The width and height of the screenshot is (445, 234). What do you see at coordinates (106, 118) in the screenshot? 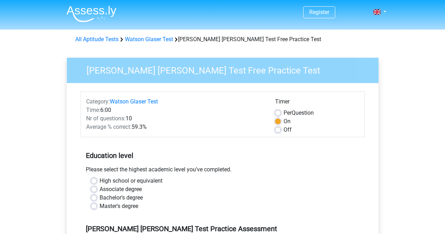
I see `span: Nr of questions:` at bounding box center [106, 118].